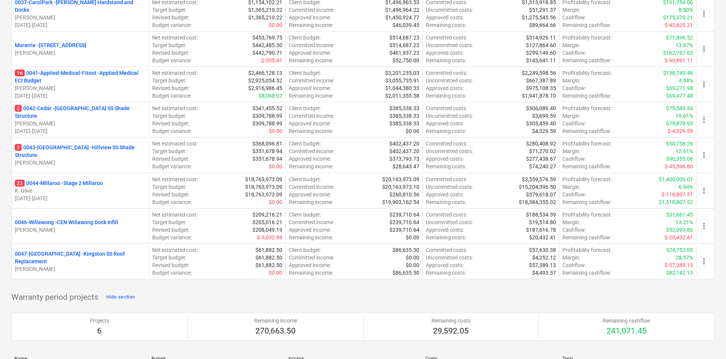 This screenshot has width=726, height=359. What do you see at coordinates (679, 25) in the screenshot?
I see `p: $-43,625.21` at bounding box center [679, 25].